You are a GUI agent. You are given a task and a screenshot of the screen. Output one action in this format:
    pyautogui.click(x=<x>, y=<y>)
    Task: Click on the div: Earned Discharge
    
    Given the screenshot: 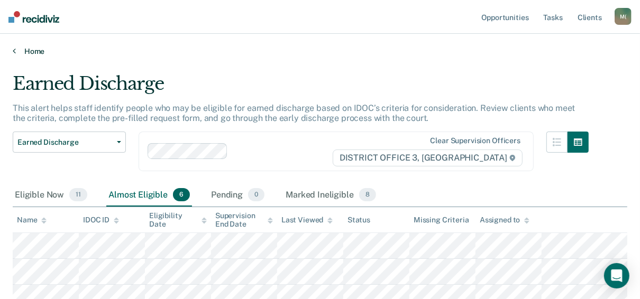 What is the action you would take?
    pyautogui.click(x=300, y=88)
    